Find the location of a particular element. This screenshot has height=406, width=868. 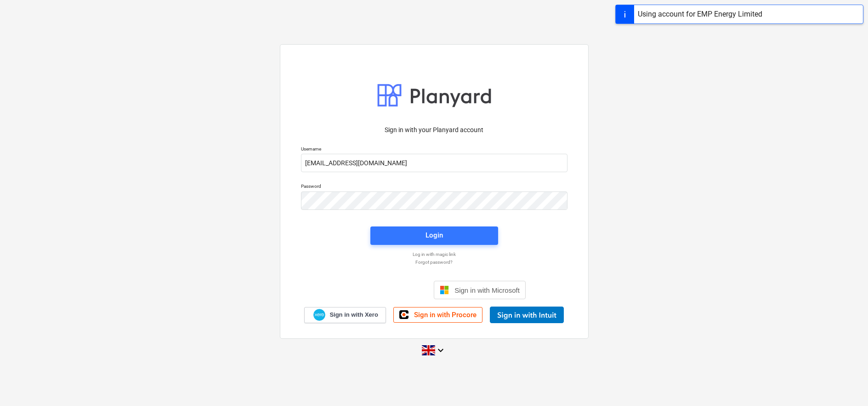

a: Forgot password? is located at coordinates (434, 262).